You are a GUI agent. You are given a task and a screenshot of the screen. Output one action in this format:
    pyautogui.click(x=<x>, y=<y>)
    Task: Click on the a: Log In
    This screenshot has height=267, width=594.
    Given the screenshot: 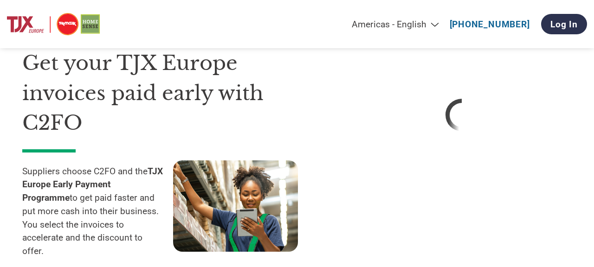 What is the action you would take?
    pyautogui.click(x=564, y=24)
    